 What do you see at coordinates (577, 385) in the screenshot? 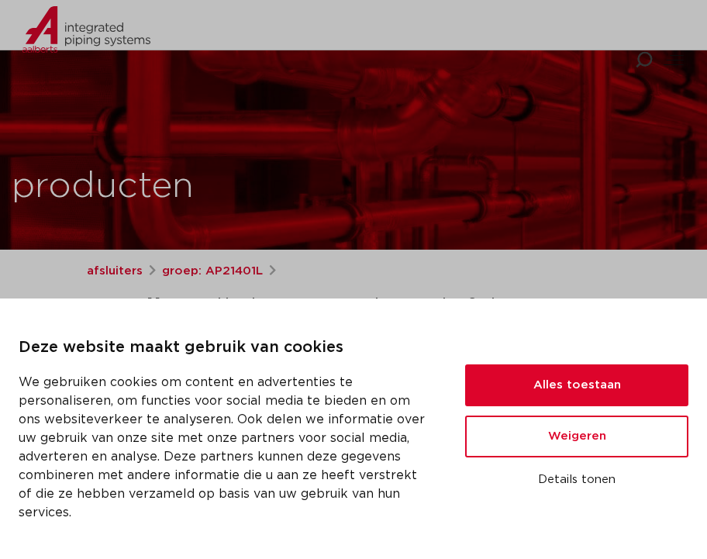
I see `button: Alles toestaan` at bounding box center [577, 385].